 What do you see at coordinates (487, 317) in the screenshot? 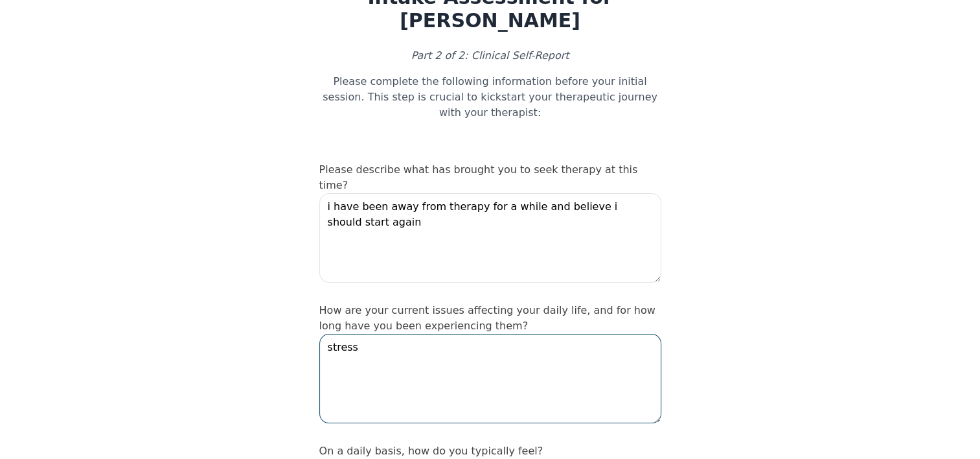
I see `label: How are your current issues affecting your daily life, and for how long have you been experiencin...` at bounding box center [487, 317].